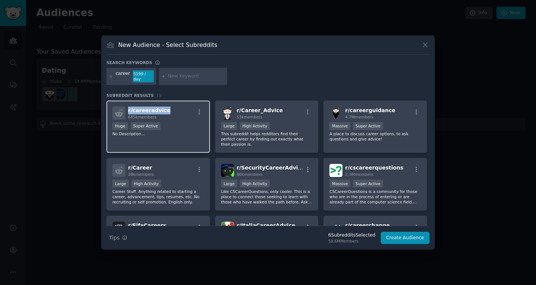 This screenshot has width=536, height=285. What do you see at coordinates (370, 110) in the screenshot?
I see `span: r/ careerguidance` at bounding box center [370, 110].